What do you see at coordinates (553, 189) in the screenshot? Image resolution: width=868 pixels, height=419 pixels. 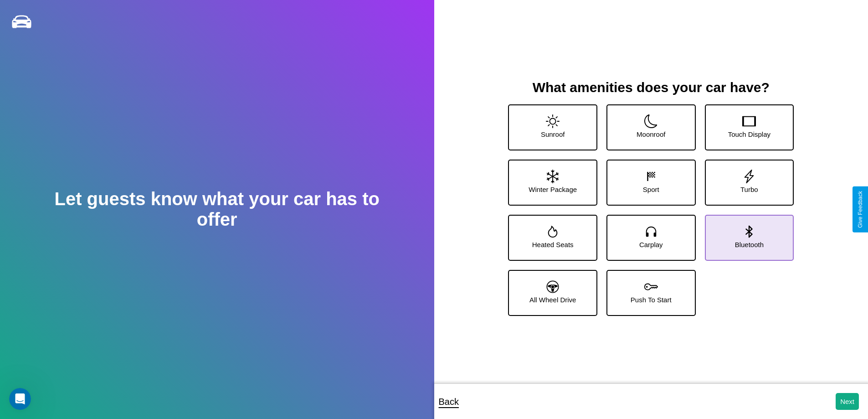 I see `p: Winter Package` at bounding box center [553, 189].